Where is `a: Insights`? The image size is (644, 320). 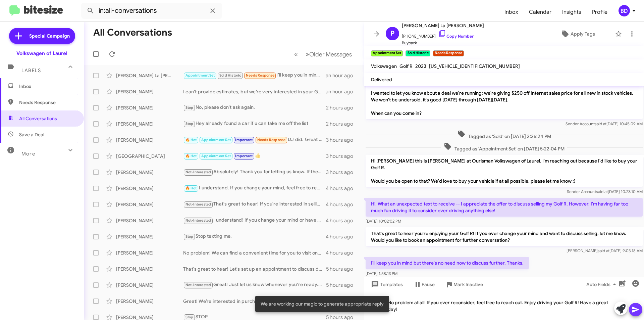
a: Insights is located at coordinates (572, 12).